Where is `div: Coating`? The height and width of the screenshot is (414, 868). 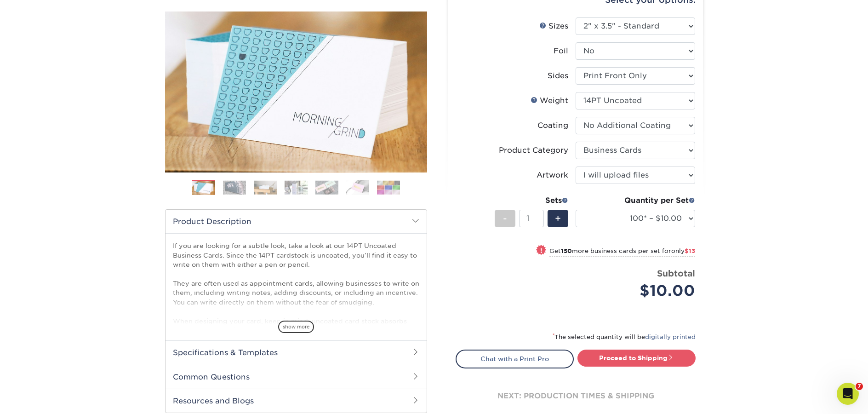
div: Coating is located at coordinates (553, 125).